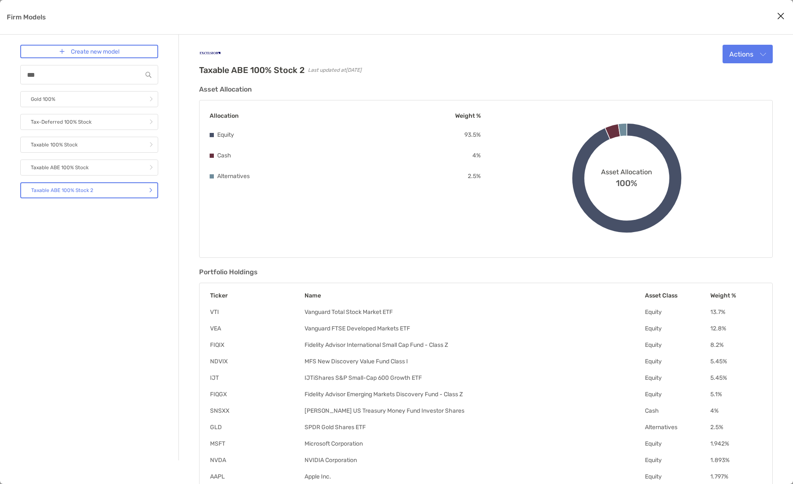 The image size is (793, 484). What do you see at coordinates (54, 145) in the screenshot?
I see `p: Taxable 100% Stock` at bounding box center [54, 145].